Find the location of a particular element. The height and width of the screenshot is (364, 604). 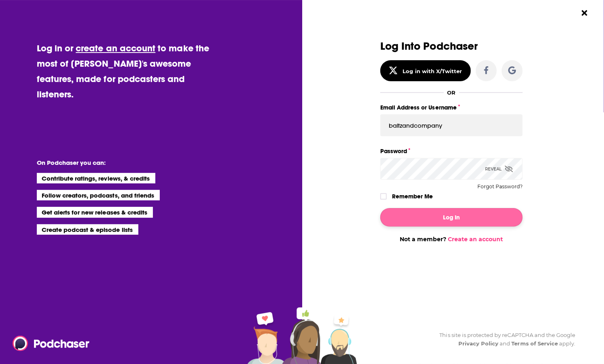

img: Podchaser - Follow, Share and Rate Podcasts is located at coordinates (51, 344).